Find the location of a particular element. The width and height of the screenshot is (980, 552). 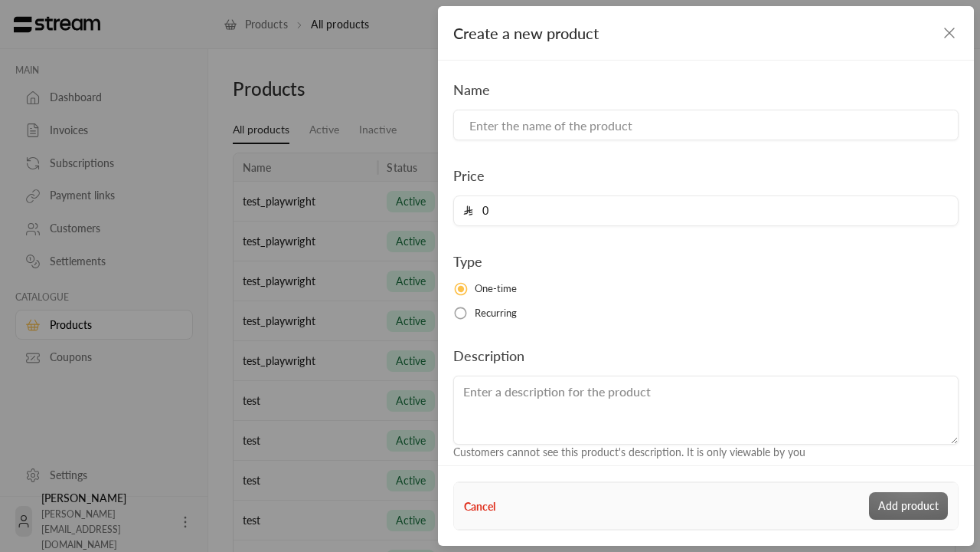

span: Customers cannot see this product's description. It is only viewable by you is located at coordinates (630, 451).